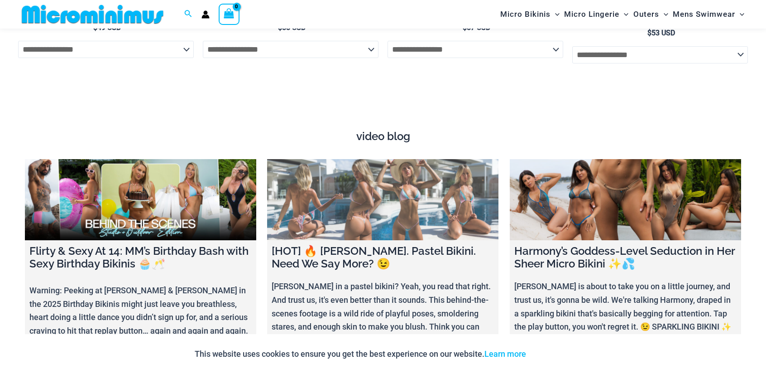 The width and height of the screenshot is (766, 374). I want to click on button: Accept, so click(552, 354).